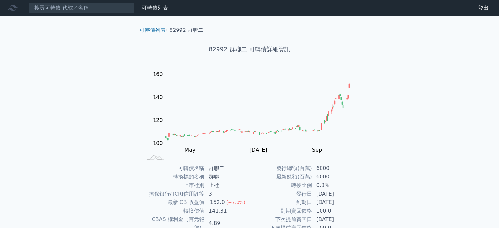 This screenshot has height=228, width=499. What do you see at coordinates (173, 168) in the screenshot?
I see `td: 可轉債名稱` at bounding box center [173, 168].